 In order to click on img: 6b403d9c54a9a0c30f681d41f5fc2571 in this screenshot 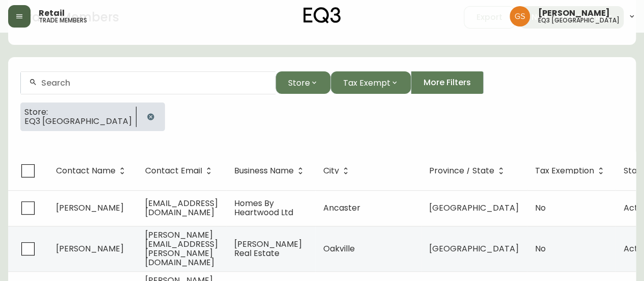, I will do `click(520, 17)`.